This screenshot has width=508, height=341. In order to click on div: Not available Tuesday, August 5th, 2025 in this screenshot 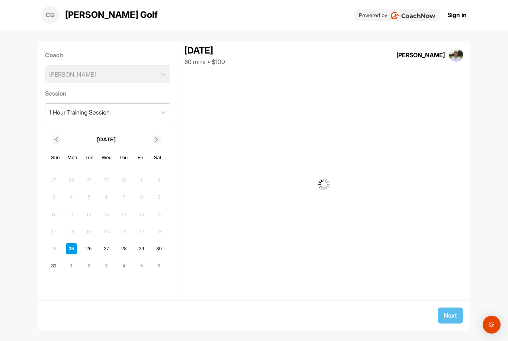, I will do `click(89, 197)`.